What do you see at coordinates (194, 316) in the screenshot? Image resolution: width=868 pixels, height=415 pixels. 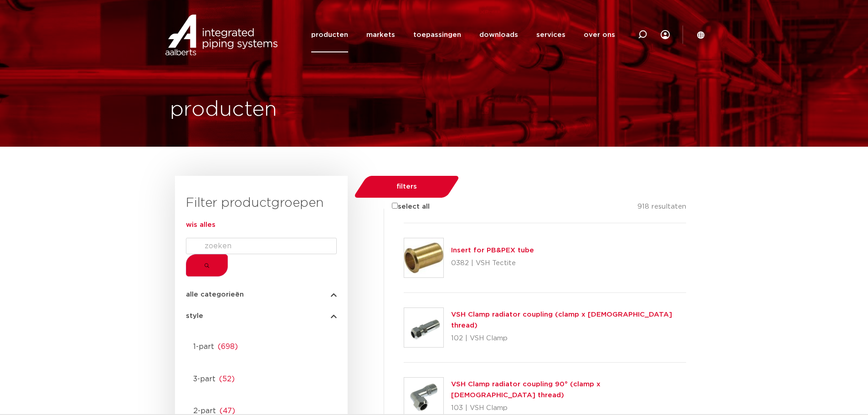 I see `span: style` at bounding box center [194, 316].